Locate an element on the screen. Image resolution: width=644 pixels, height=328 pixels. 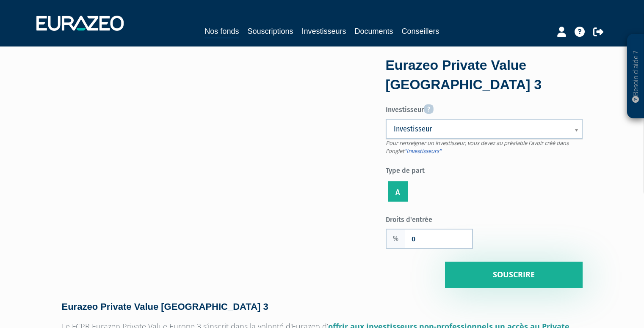
a: Investisseurs is located at coordinates (323, 32).